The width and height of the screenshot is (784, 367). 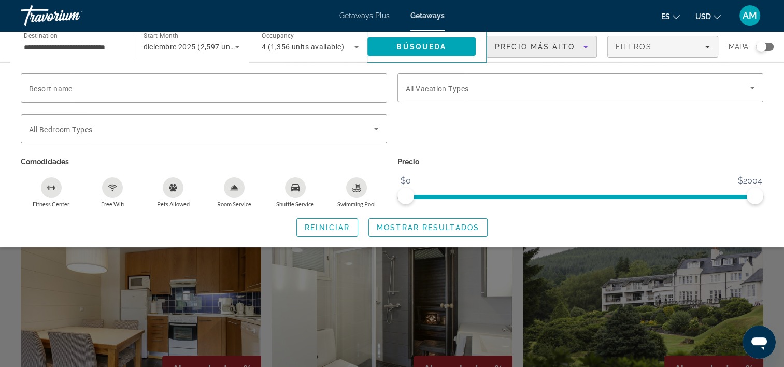 What do you see at coordinates (356, 204) in the screenshot?
I see `span: Swimming Pool` at bounding box center [356, 204].